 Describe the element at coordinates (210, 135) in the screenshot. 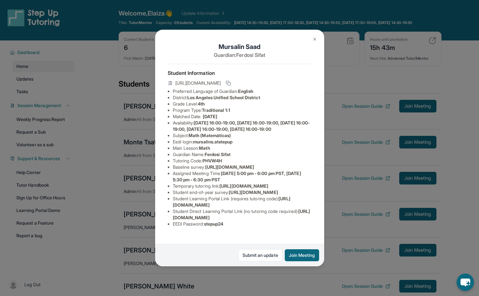

I see `span: Math (Matemáticas)` at that location.